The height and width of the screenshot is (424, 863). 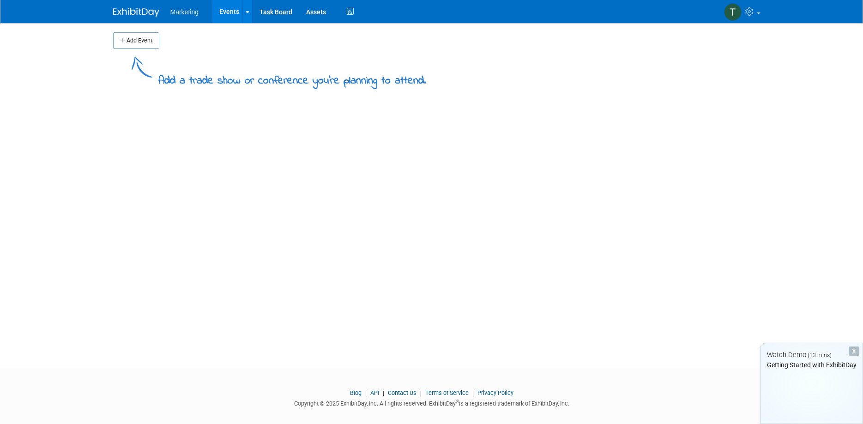 What do you see at coordinates (136, 41) in the screenshot?
I see `button: Add Event` at bounding box center [136, 41].